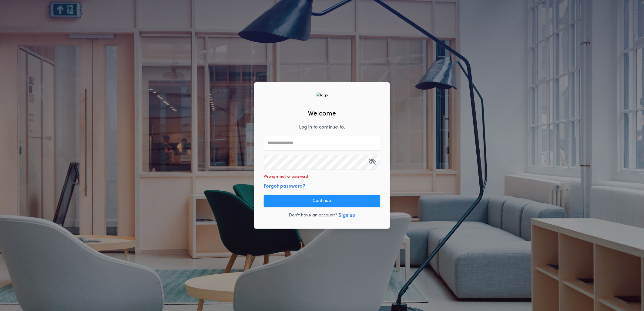 The height and width of the screenshot is (311, 644). I want to click on p: Wrong email or password, so click(286, 176).